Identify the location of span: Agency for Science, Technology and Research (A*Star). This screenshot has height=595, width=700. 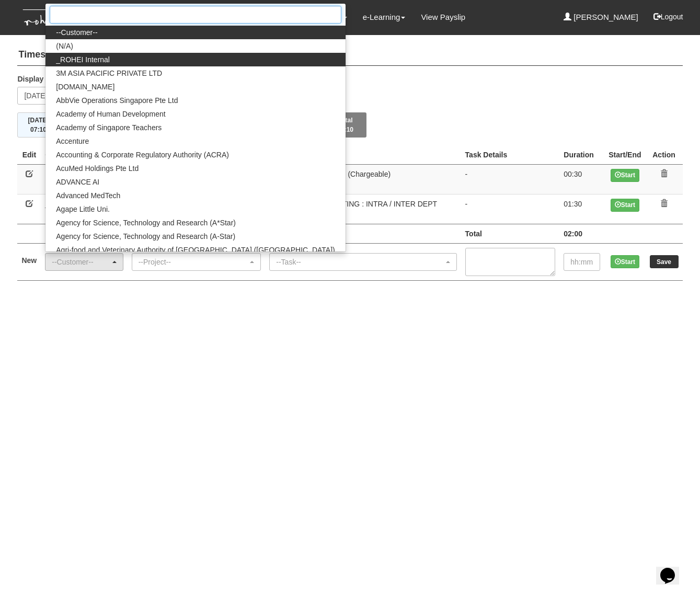
(146, 223).